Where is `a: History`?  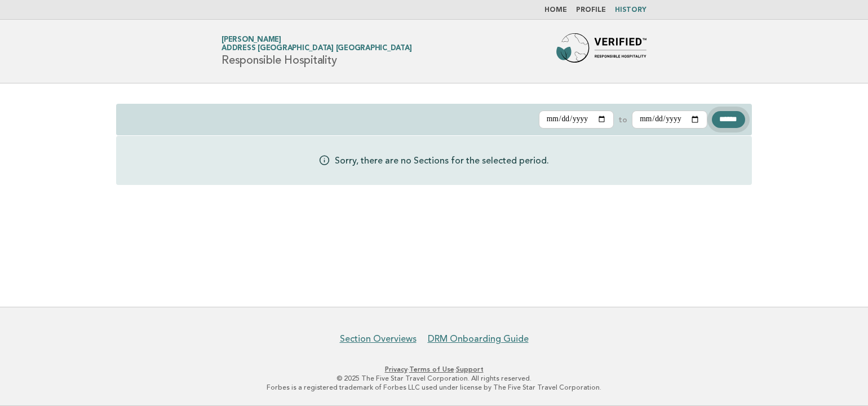
a: History is located at coordinates (631, 10).